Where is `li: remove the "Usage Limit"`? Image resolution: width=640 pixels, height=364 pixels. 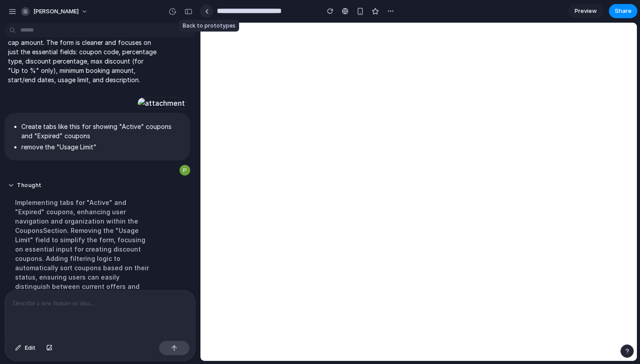 li: remove the "Usage Limit" is located at coordinates (102, 147).